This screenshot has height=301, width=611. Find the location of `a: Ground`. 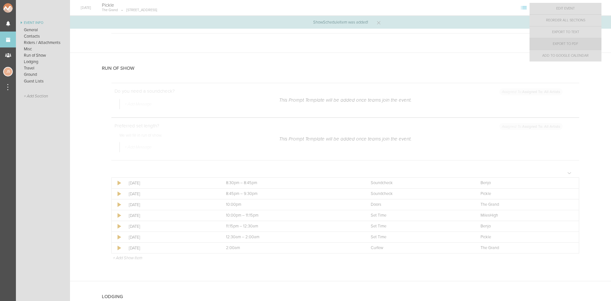

a: Ground is located at coordinates (43, 75).